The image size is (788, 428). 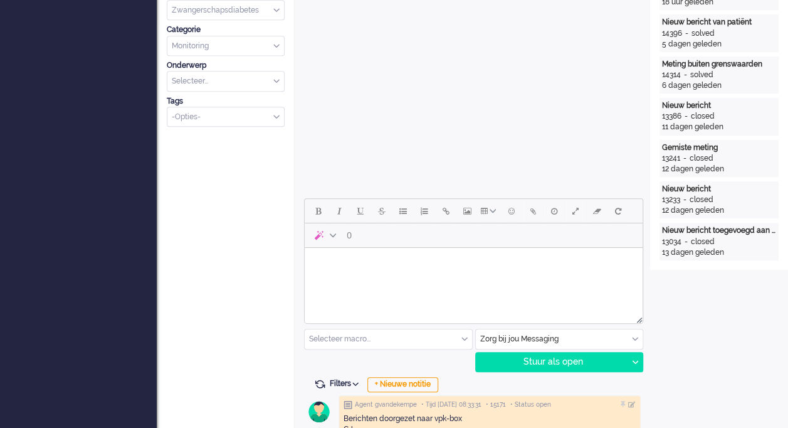 I want to click on span: • 15171, so click(x=496, y=404).